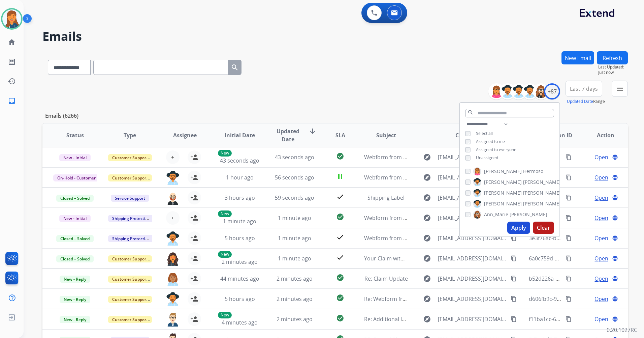  What do you see at coordinates (240, 323) in the screenshot?
I see `span: 4 minutes ago` at bounding box center [240, 323].